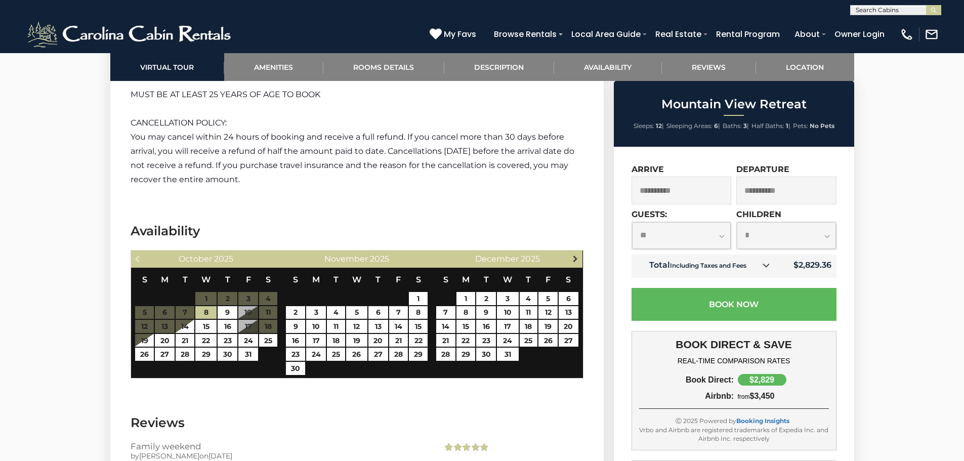 The image size is (964, 461). I want to click on label: Guests:, so click(649, 214).